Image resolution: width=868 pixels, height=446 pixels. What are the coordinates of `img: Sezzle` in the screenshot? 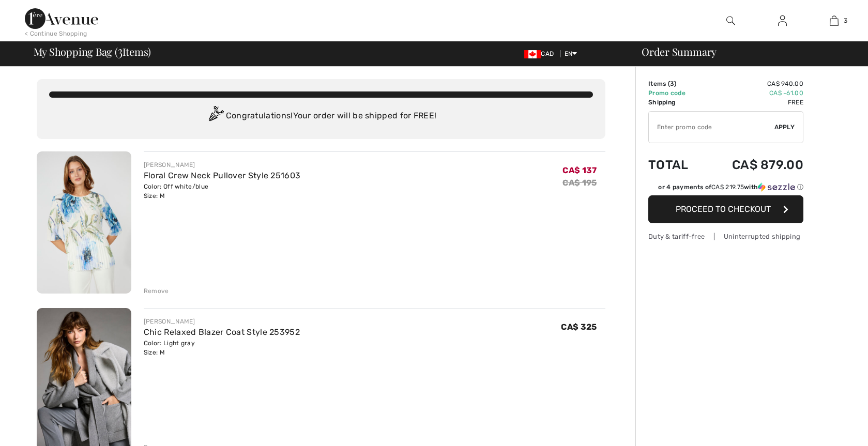 It's located at (777, 187).